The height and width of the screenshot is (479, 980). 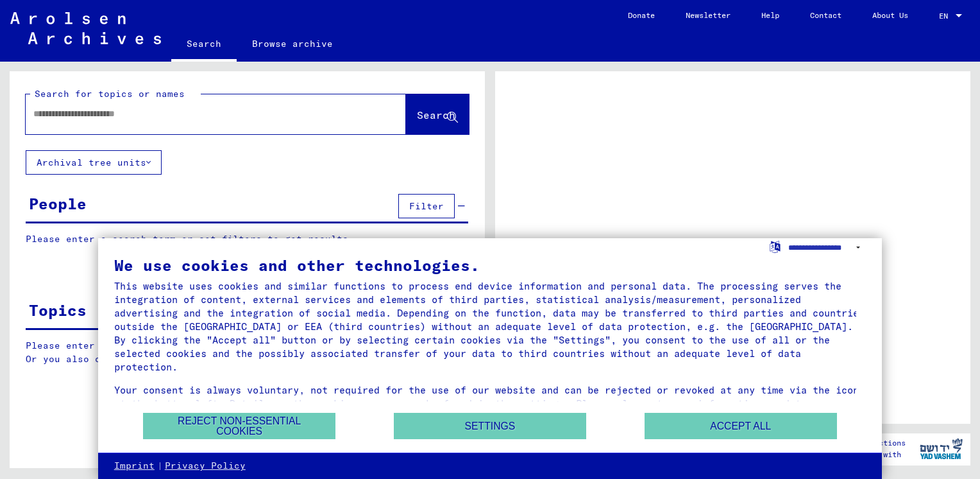 I want to click on button: Filter, so click(x=427, y=206).